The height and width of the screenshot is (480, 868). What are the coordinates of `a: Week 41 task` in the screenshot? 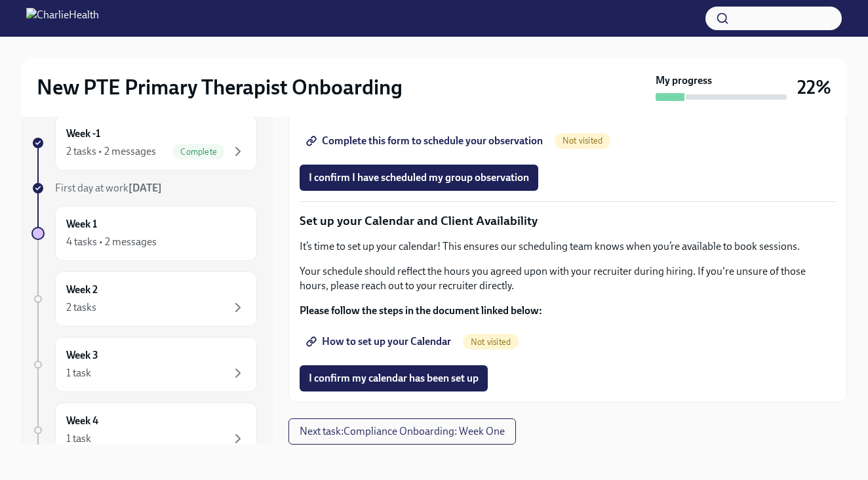 It's located at (145, 430).